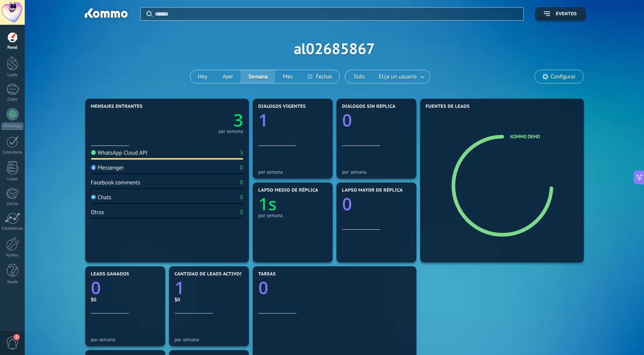  I want to click on span: Elija un usuario, so click(397, 77).